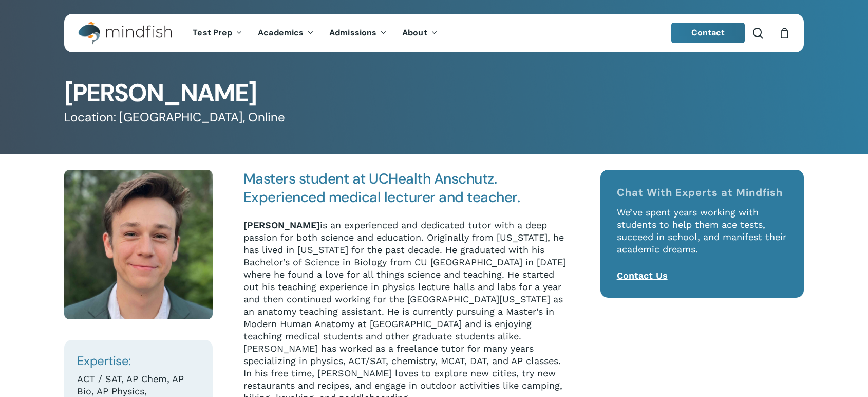  Describe the element at coordinates (702, 192) in the screenshot. I see `h4: Chat With Experts at Mindfish` at that location.